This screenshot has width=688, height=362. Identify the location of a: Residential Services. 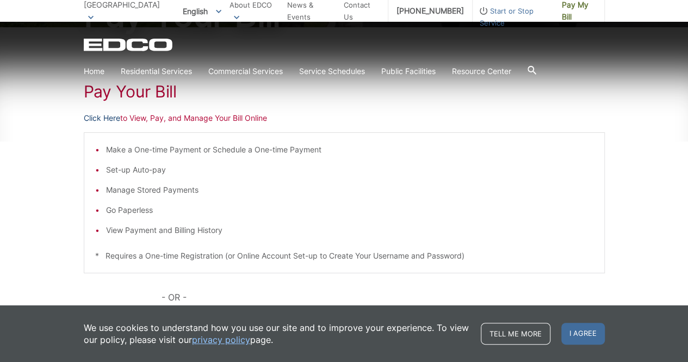
(156, 71).